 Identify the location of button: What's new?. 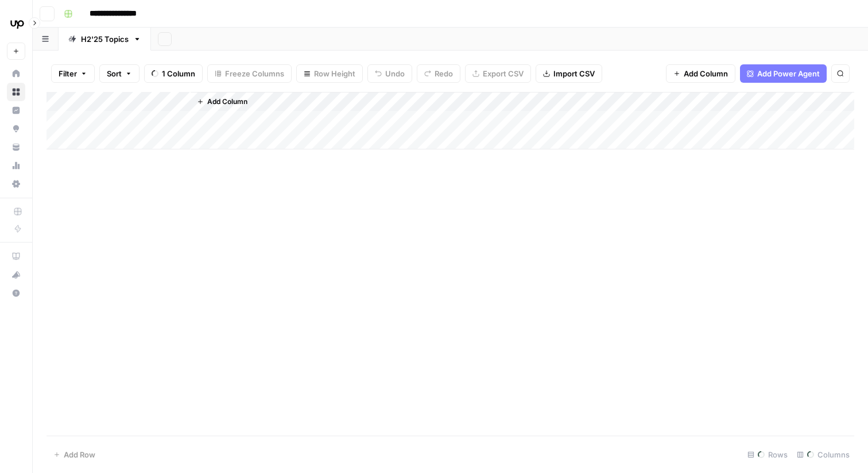
(16, 275).